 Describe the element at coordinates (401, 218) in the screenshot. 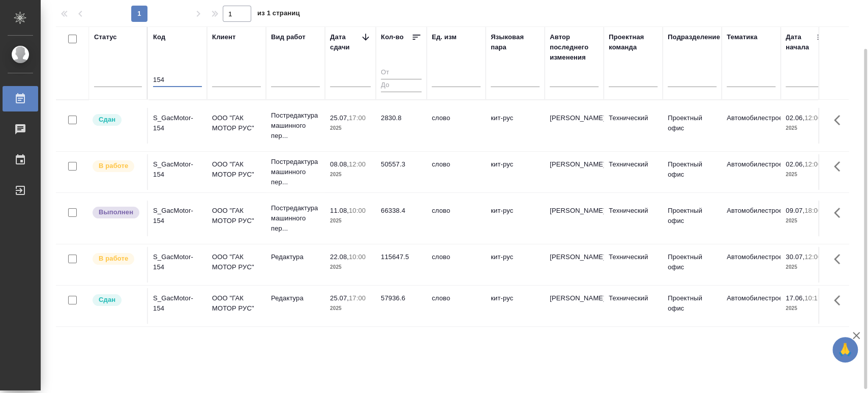

I see `td: 66338.4` at that location.